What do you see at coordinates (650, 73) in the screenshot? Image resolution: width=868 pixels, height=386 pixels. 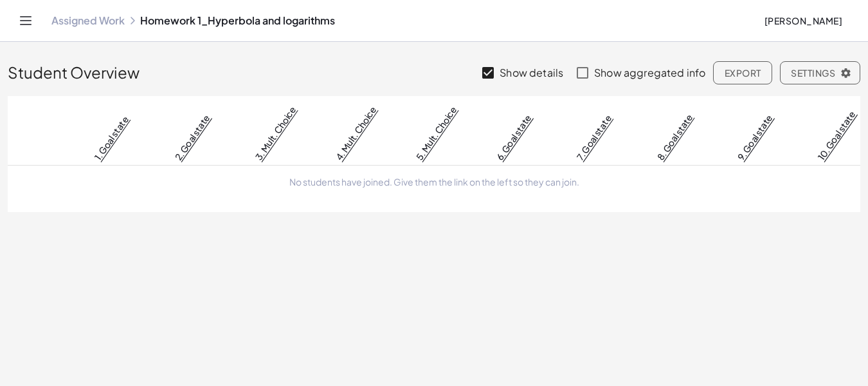 I see `label: Show aggregated info` at bounding box center [650, 73].